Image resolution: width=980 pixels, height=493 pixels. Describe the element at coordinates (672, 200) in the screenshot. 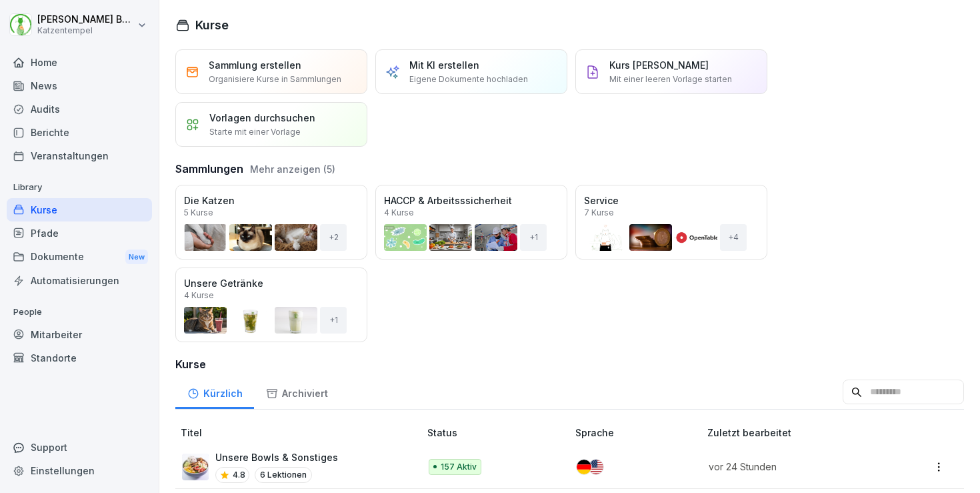

I see `p: Service` at that location.